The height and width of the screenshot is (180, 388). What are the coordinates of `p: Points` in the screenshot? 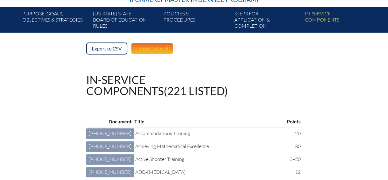 It's located at (294, 121).